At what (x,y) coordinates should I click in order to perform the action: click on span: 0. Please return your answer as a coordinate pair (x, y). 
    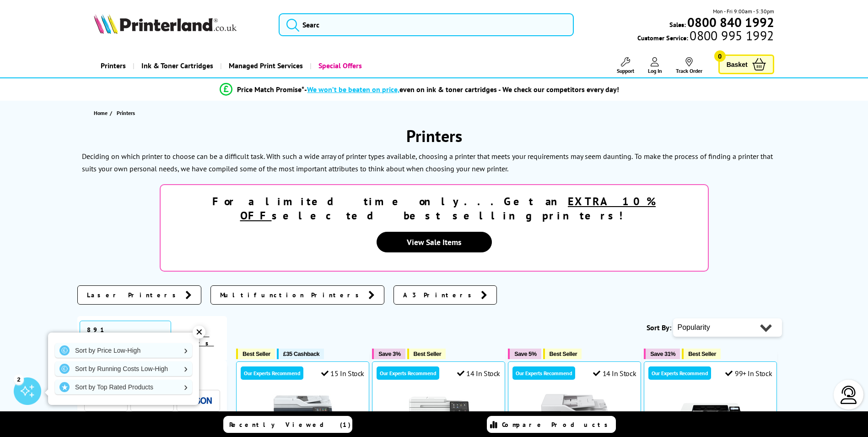
    Looking at the image, I should click on (720, 56).